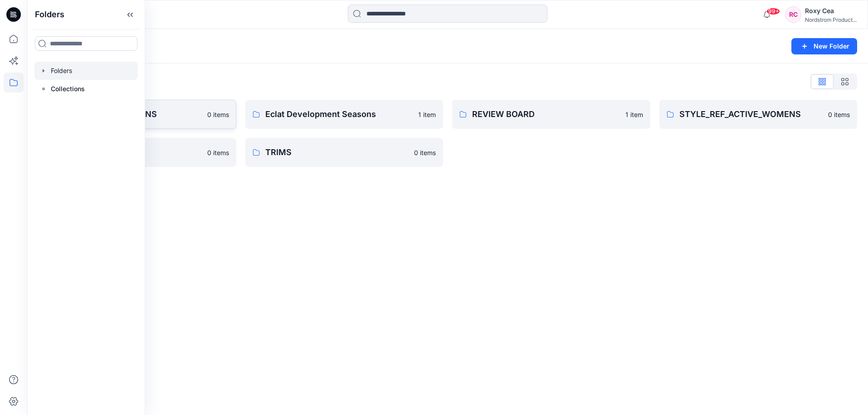  I want to click on div: RC, so click(793, 14).